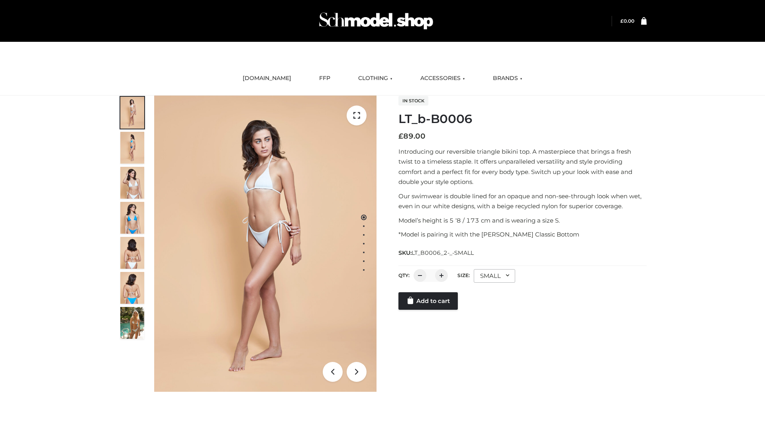  What do you see at coordinates (132, 288) in the screenshot?
I see `img: ArielClassicBikiniTop_CloudNine_AzureSky_OW114ECO_8-scaled.jpg` at bounding box center [132, 288].